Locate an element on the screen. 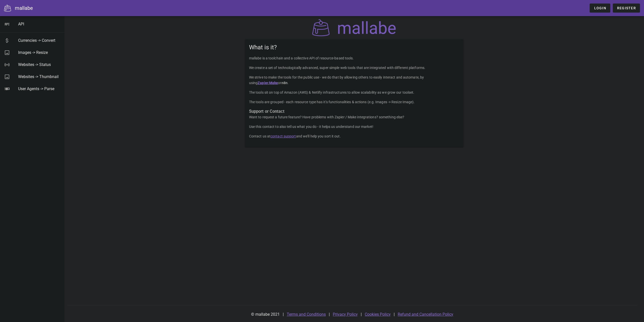 The image size is (644, 322). a: Terms and Conditions is located at coordinates (306, 314).